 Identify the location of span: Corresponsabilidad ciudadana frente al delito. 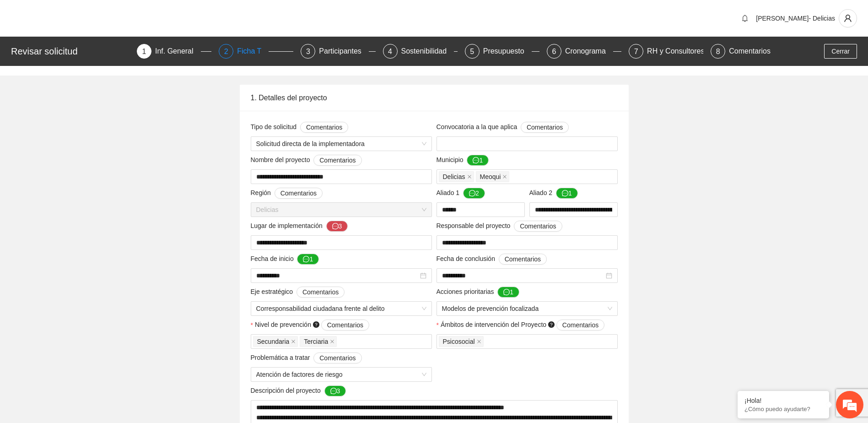
(341, 309).